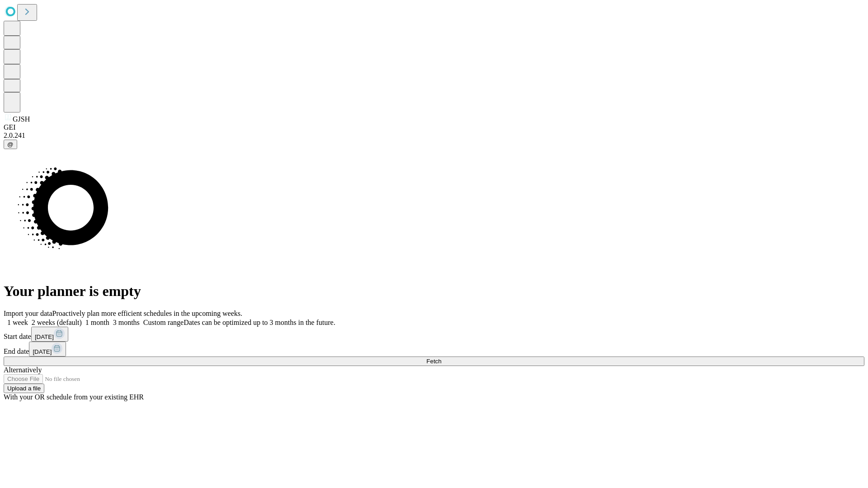 This screenshot has height=488, width=868. I want to click on span: GJSH, so click(21, 119).